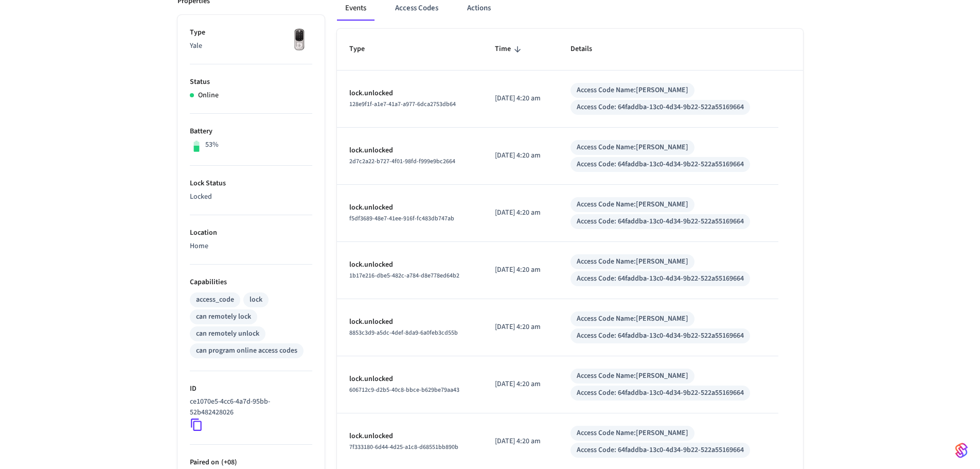 Image resolution: width=980 pixels, height=469 pixels. I want to click on p: Paired on, so click(251, 462).